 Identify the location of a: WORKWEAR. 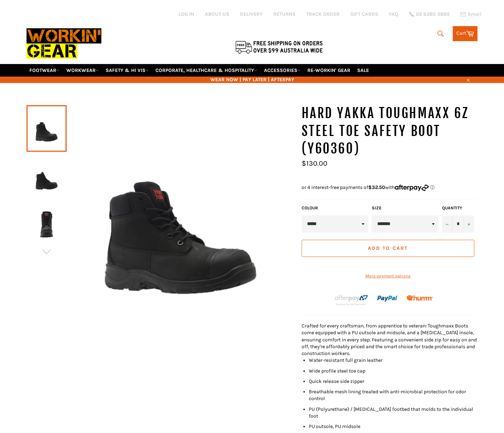
(82, 70).